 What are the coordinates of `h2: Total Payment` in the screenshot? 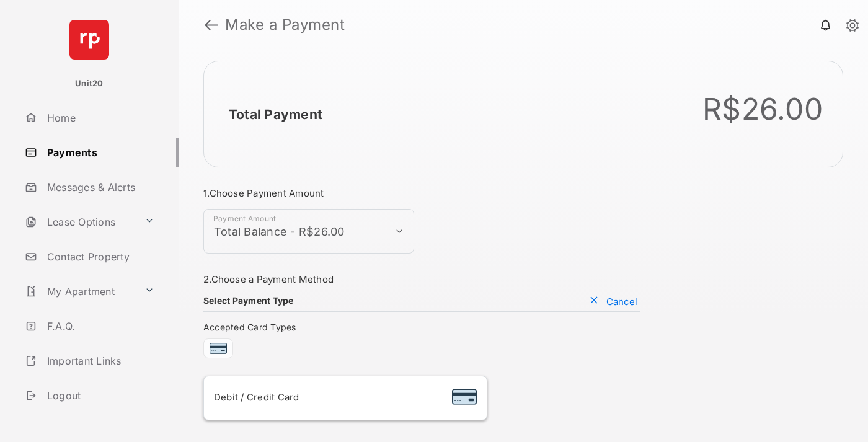 It's located at (275, 114).